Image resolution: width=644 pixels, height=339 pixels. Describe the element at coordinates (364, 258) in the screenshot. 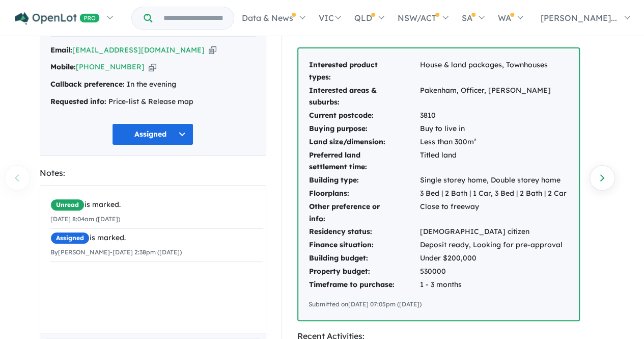

I see `td: Building budget:` at that location.